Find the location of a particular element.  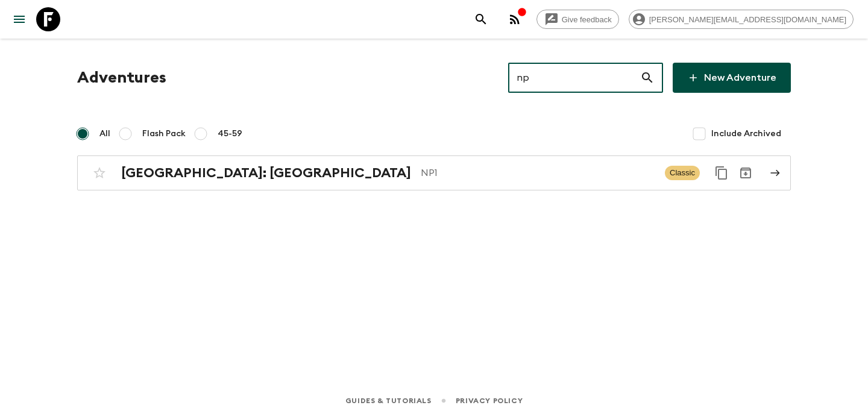

a: Privacy Policy is located at coordinates (489, 401).